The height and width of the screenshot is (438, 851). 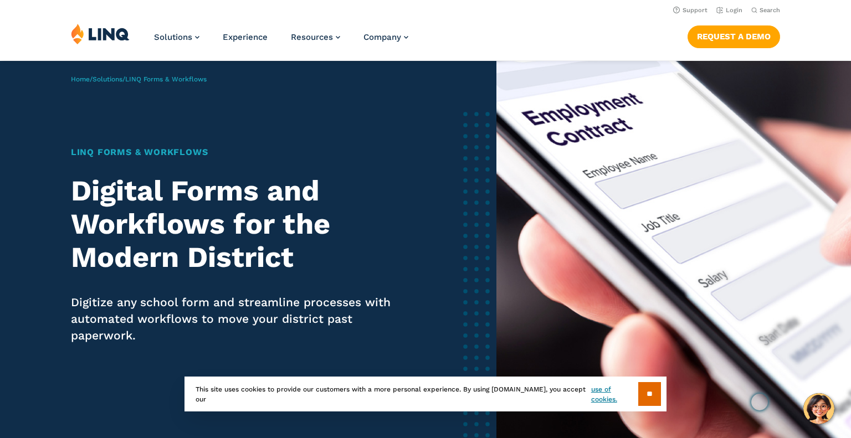 What do you see at coordinates (425, 394) in the screenshot?
I see `div: This site uses cookies to provide our customers with a more personal experience. By using [DOMAIN...` at bounding box center [425, 394].